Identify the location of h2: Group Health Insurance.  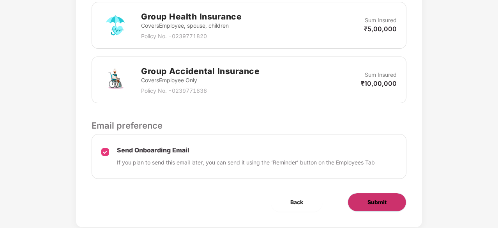
(191, 16).